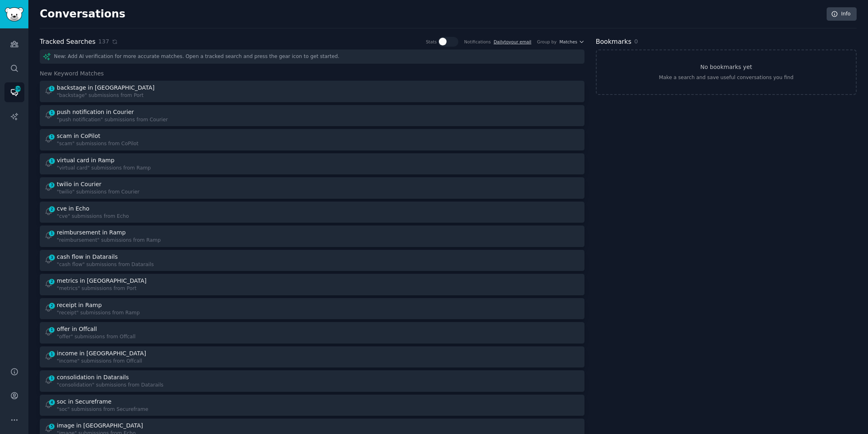 This screenshot has width=868, height=434. What do you see at coordinates (110, 385) in the screenshot?
I see `div: "consolidation" submissions from Datarails` at bounding box center [110, 385].